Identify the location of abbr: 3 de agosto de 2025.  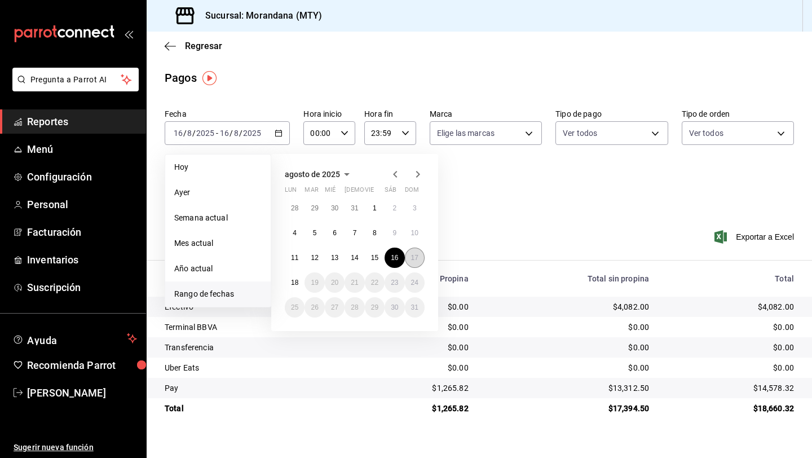
(414, 208).